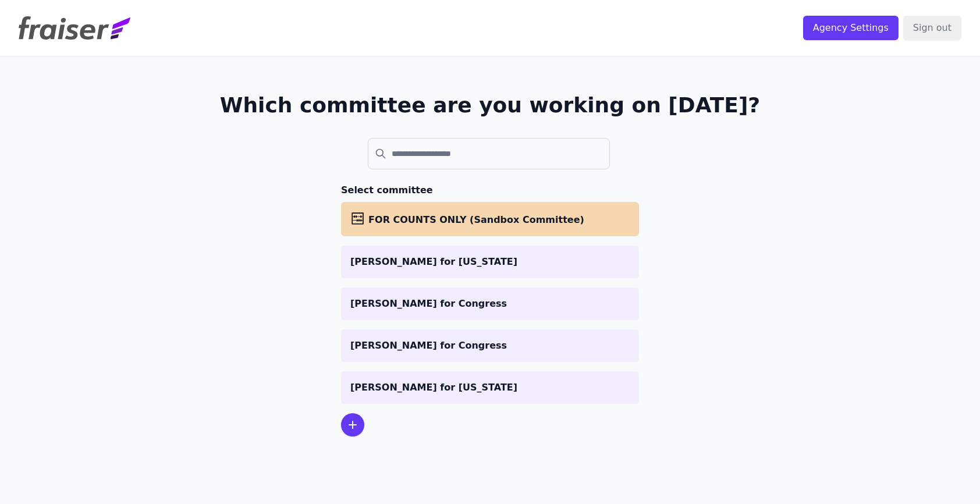 The width and height of the screenshot is (980, 504). Describe the element at coordinates (851, 28) in the screenshot. I see `input: Agency Settings` at that location.